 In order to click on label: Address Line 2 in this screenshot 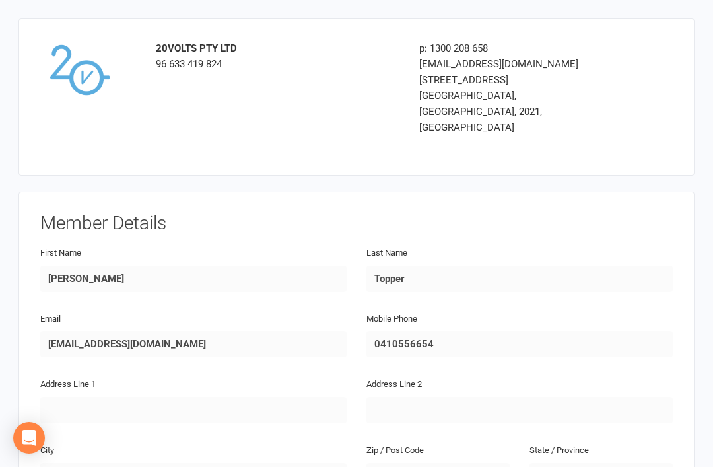, I will do `click(394, 384)`.